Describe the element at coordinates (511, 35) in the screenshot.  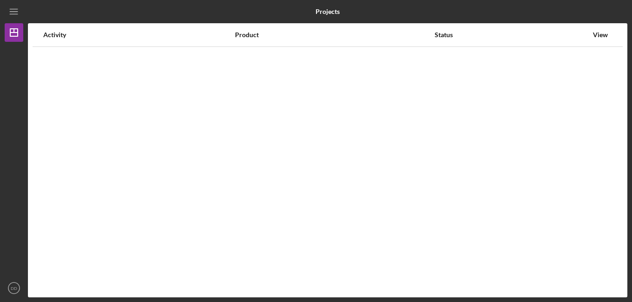
I see `div: Status` at that location.